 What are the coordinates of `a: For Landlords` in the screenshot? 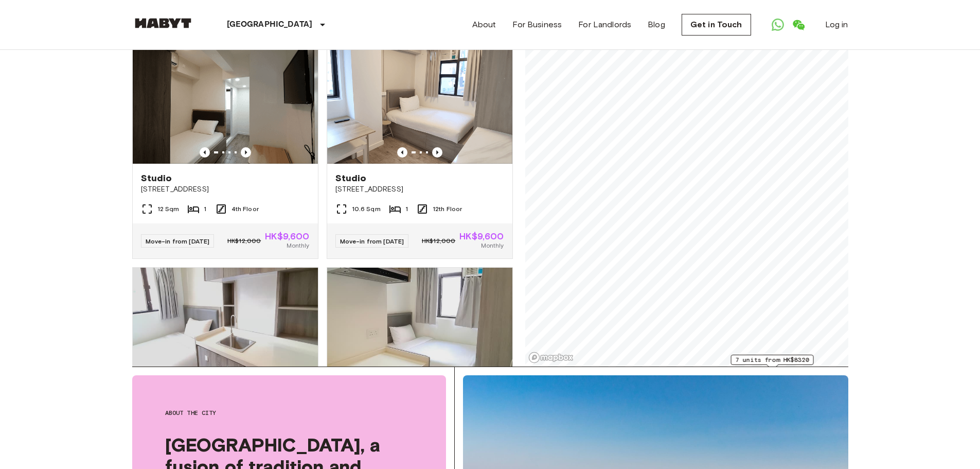 It's located at (604, 25).